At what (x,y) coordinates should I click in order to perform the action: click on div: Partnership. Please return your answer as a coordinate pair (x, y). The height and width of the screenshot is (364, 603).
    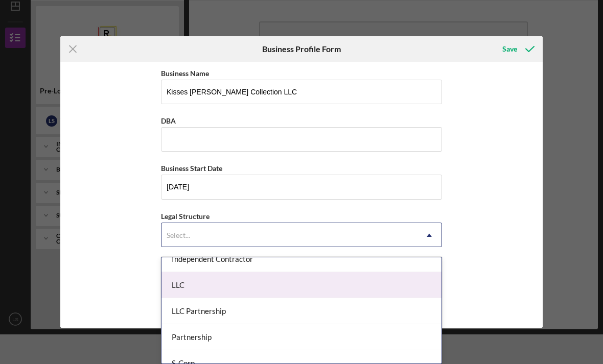
    Looking at the image, I should click on (302, 337).